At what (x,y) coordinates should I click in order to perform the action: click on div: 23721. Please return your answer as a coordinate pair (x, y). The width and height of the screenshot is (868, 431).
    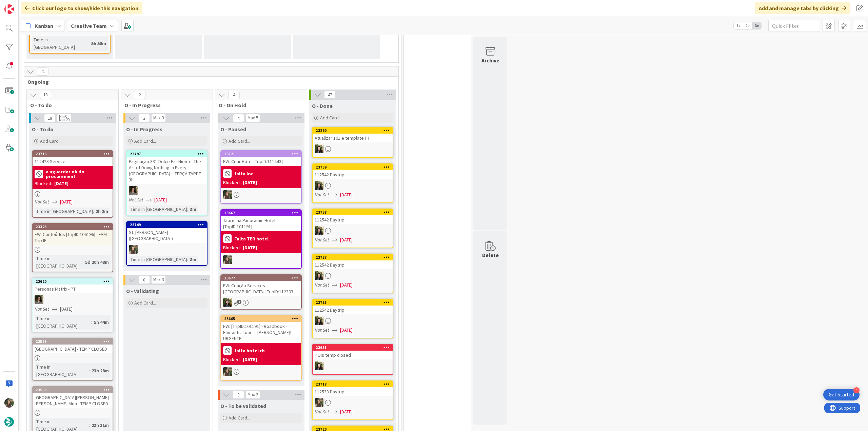
    Looking at the image, I should click on (263, 154).